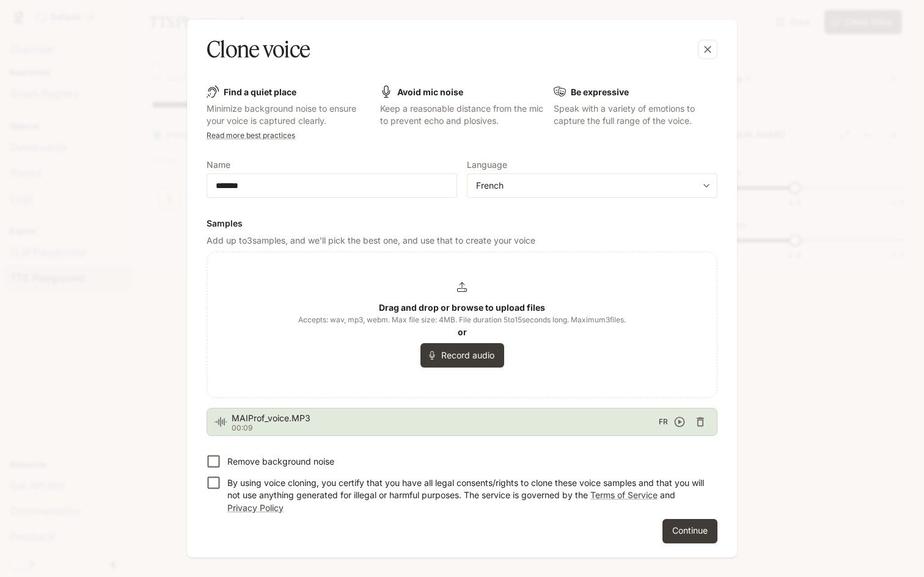  What do you see at coordinates (430, 91) in the screenshot?
I see `b: Avoid mic noise` at bounding box center [430, 91].